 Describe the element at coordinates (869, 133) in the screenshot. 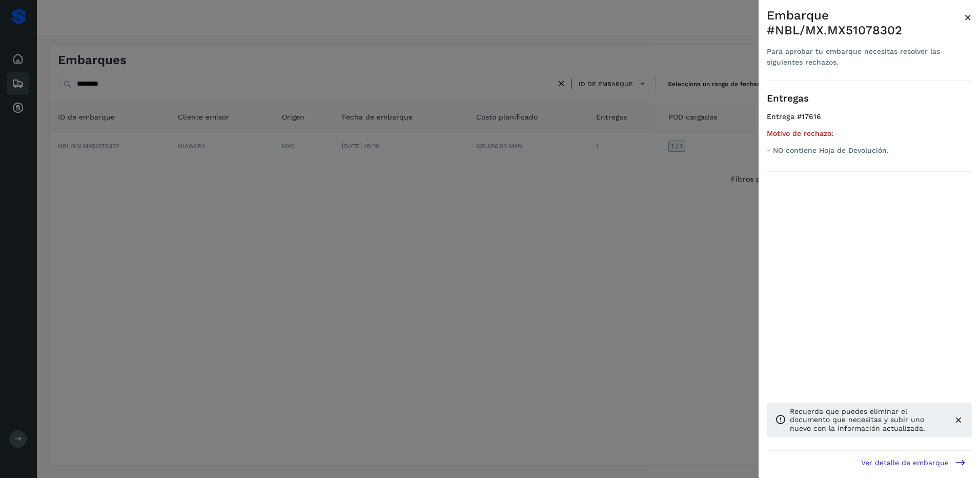

I see `h5: Motivo de rechazo:` at that location.